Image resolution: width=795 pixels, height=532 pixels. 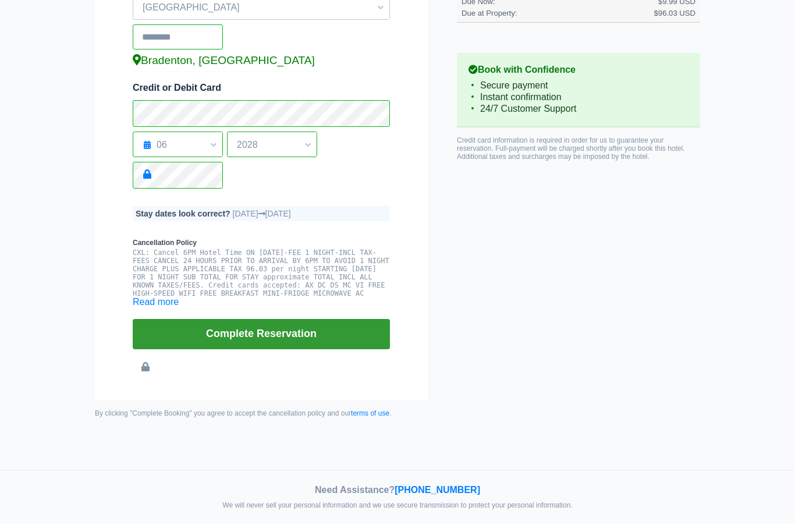 What do you see at coordinates (155, 302) in the screenshot?
I see `a: Read more` at bounding box center [155, 302].